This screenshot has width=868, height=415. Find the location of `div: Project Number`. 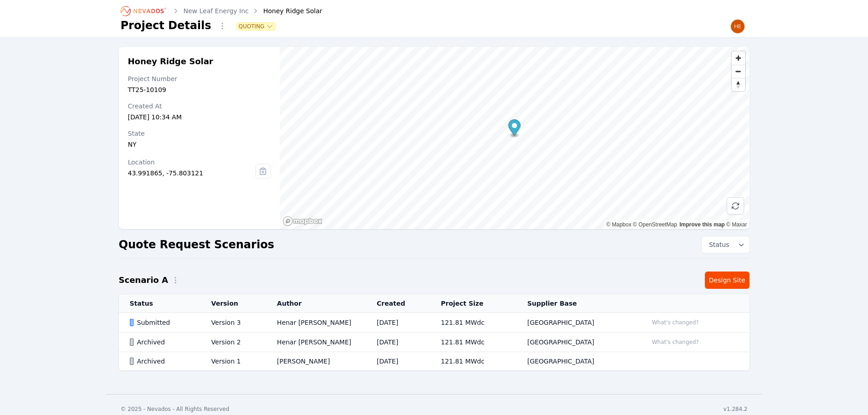

div: Project Number is located at coordinates (200, 79).